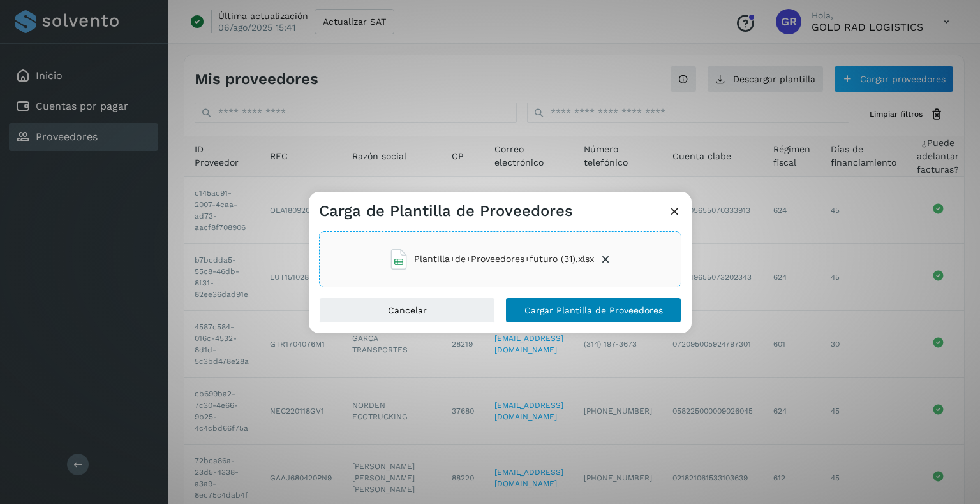 This screenshot has height=504, width=980. I want to click on span: Plantilla+de+Proveedores+futuro (31).xlsx, so click(504, 259).